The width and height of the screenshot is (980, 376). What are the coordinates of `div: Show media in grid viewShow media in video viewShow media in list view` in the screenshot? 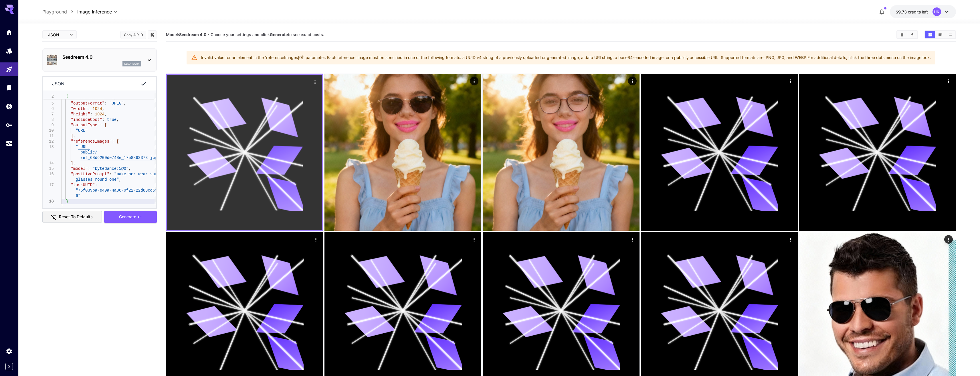 It's located at (941, 35).